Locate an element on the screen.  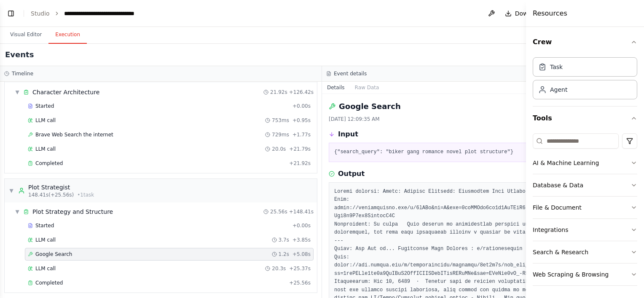
div: Plot Strategist is located at coordinates (61, 188).